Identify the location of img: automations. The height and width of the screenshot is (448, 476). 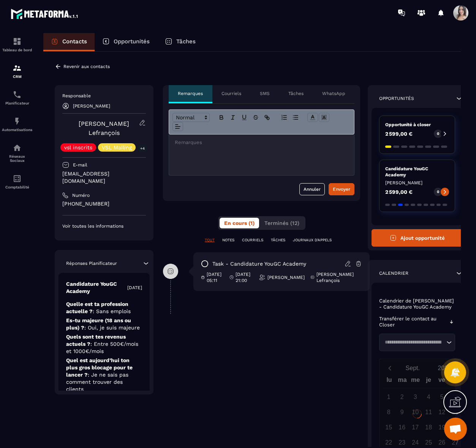
(17, 121).